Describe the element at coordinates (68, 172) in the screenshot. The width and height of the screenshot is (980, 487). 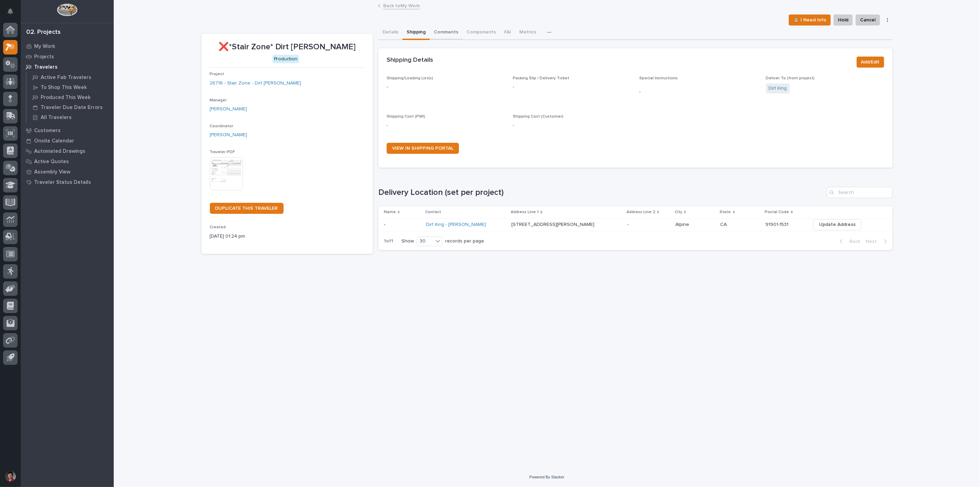
I see `a: Assembly View` at that location.